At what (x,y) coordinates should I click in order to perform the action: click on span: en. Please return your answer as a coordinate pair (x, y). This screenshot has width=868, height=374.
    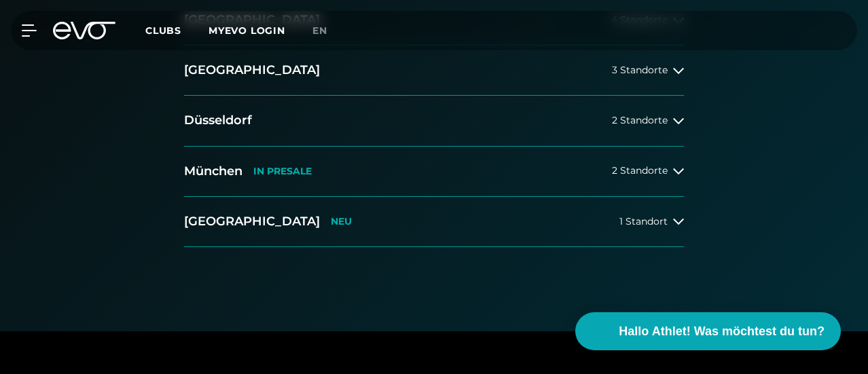
    Looking at the image, I should click on (320, 30).